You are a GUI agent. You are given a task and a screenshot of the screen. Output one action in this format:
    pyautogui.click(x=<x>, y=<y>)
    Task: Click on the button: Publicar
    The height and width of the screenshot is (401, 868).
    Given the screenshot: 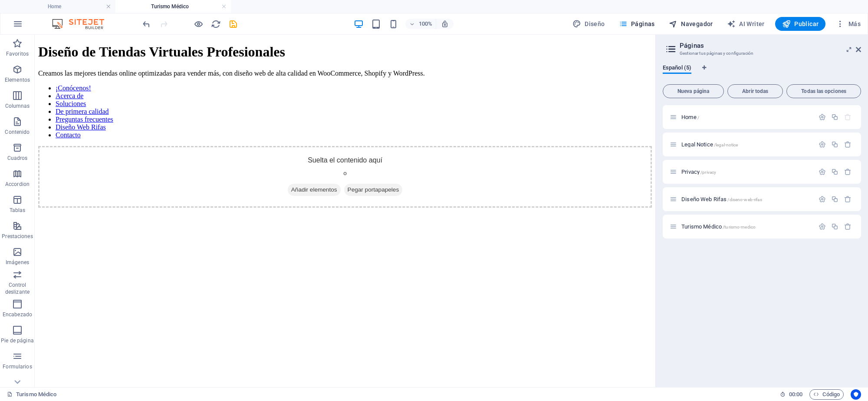 What is the action you would take?
    pyautogui.click(x=800, y=24)
    